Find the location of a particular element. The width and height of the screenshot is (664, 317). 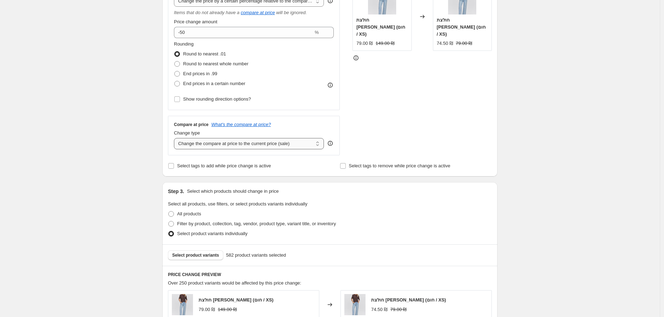

span: Select product variants is located at coordinates (195, 255).